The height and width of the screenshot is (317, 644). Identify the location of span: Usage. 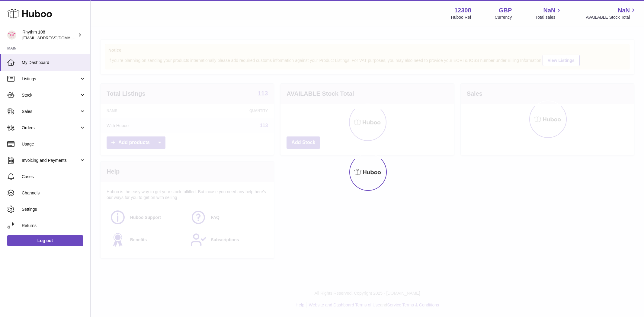
(54, 144).